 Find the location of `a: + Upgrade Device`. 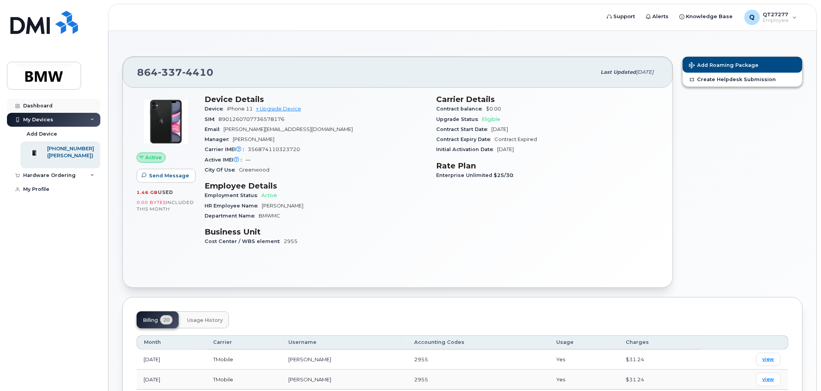

a: + Upgrade Device is located at coordinates (278, 108).